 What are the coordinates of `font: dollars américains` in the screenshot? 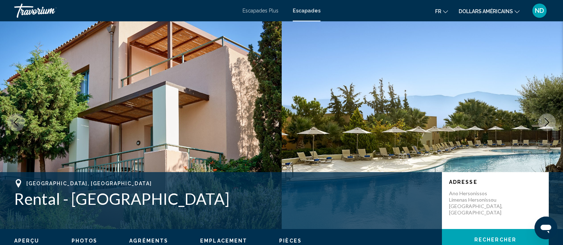 It's located at (486, 11).